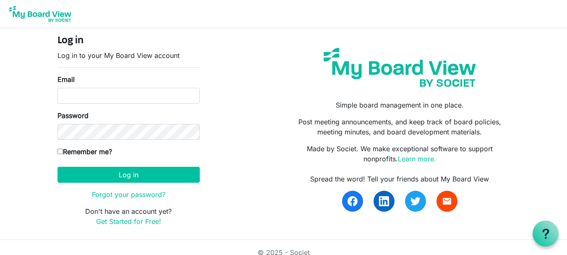 The image size is (567, 255). I want to click on img: My Board View Logo, so click(40, 14).